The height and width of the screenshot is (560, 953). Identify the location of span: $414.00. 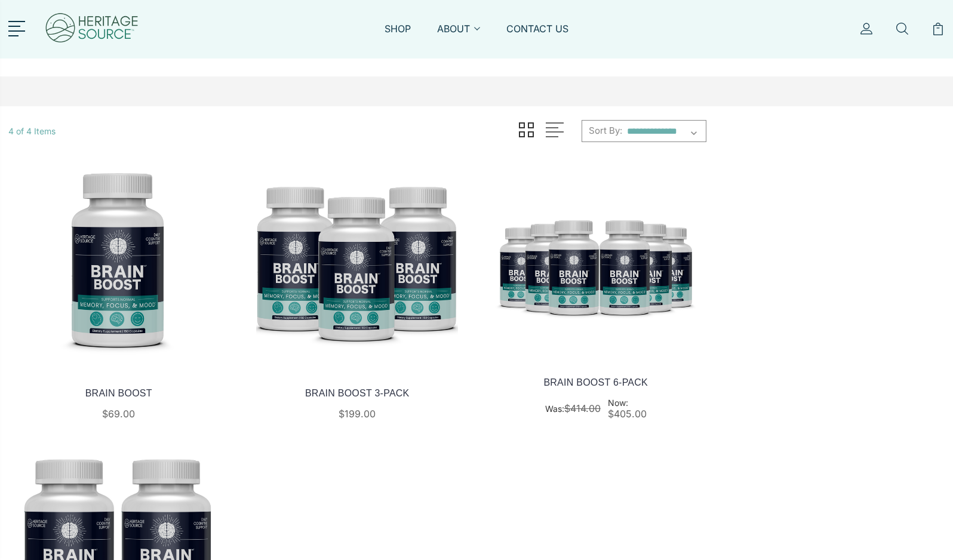
(582, 408).